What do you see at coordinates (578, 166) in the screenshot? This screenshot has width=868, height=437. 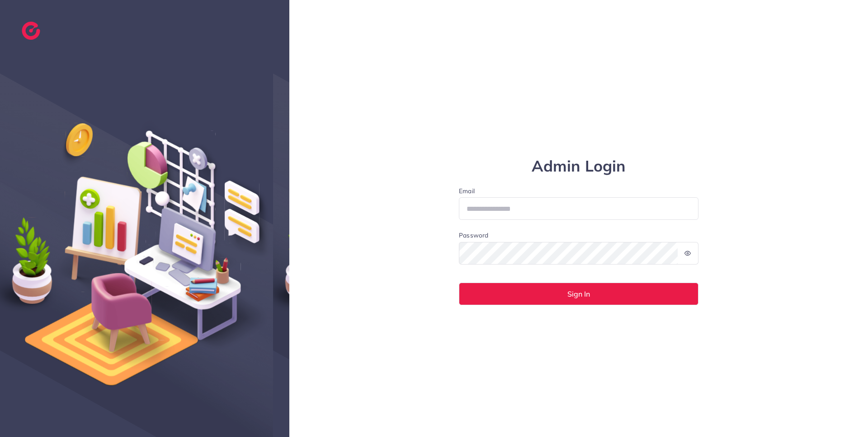 I see `h1: Admin Login` at bounding box center [578, 166].